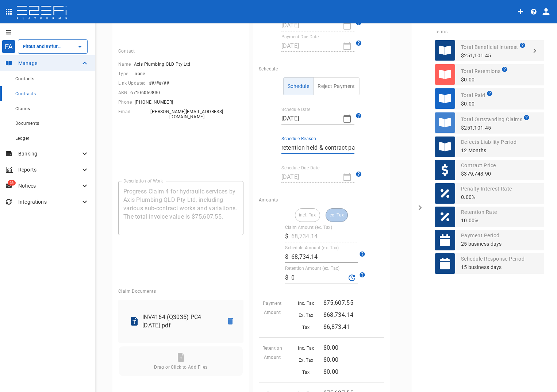 This screenshot has height=392, width=557. I want to click on span: Defects Liability Period, so click(489, 142).